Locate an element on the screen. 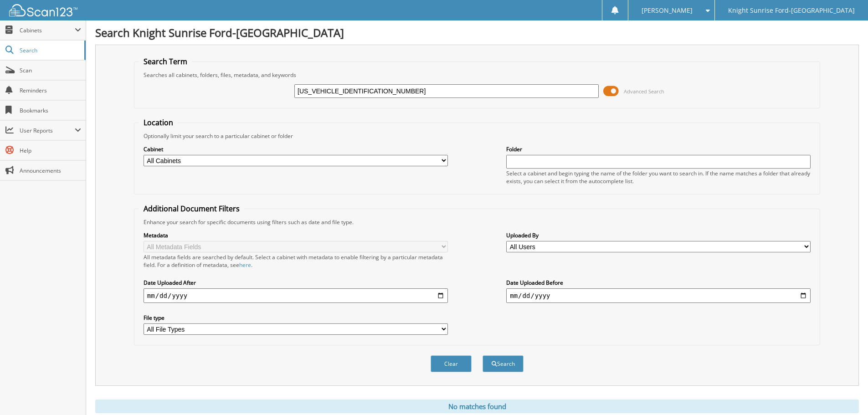 This screenshot has height=415, width=868. a: here is located at coordinates (245, 265).